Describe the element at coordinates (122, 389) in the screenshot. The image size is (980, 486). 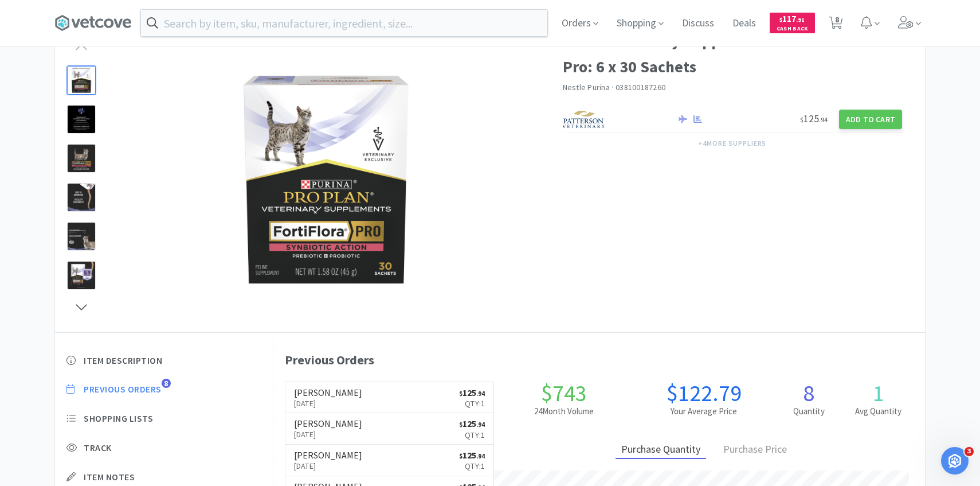
I see `span: Previous Orders` at that location.